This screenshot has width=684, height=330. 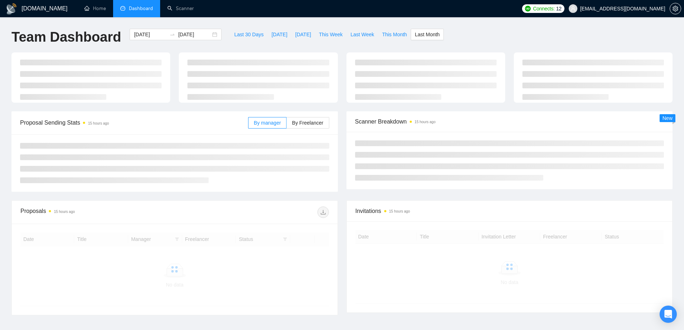 What do you see at coordinates (675, 9) in the screenshot?
I see `a: setting` at bounding box center [675, 9].